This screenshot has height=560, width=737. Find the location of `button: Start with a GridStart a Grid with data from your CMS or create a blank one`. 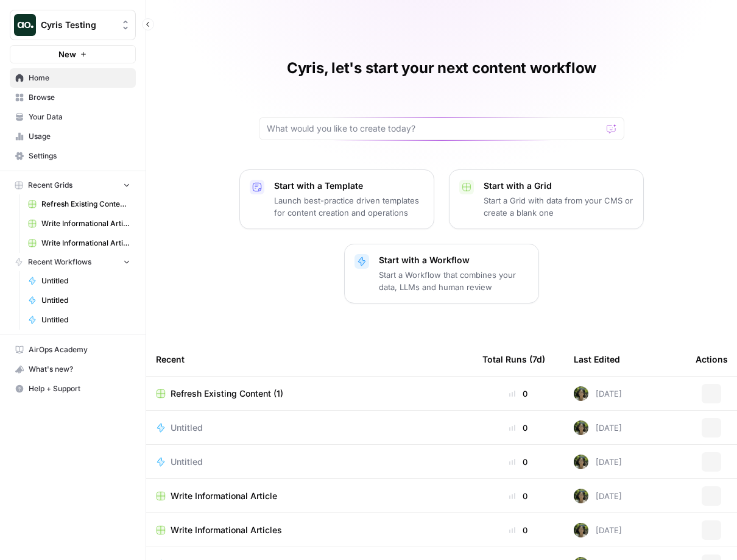

button: Start with a GridStart a Grid with data from your CMS or create a blank one is located at coordinates (546, 199).